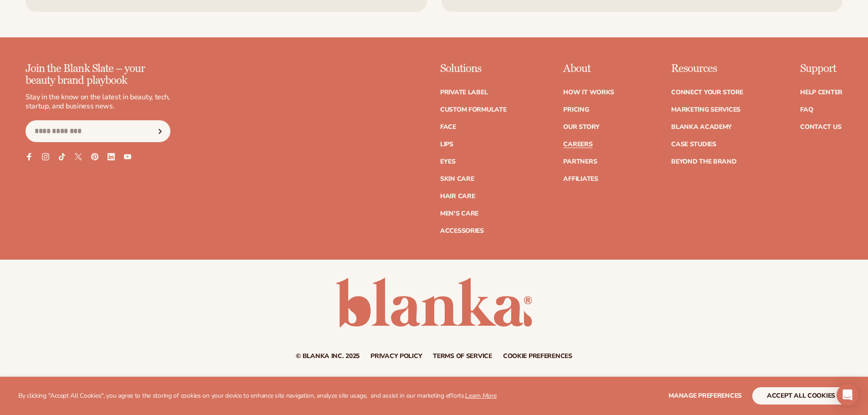 This screenshot has width=868, height=415. I want to click on a: Beyond the brand, so click(704, 161).